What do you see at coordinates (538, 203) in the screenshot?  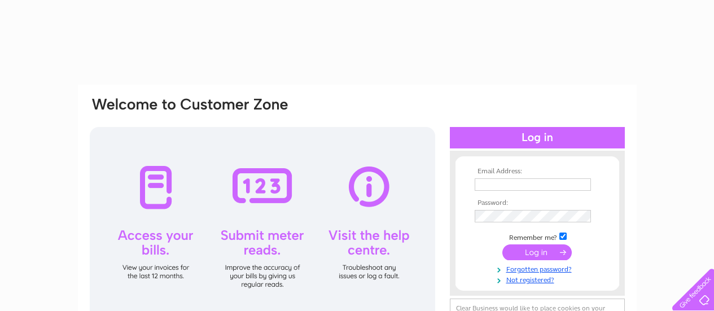 I see `th: Password:` at bounding box center [538, 203].